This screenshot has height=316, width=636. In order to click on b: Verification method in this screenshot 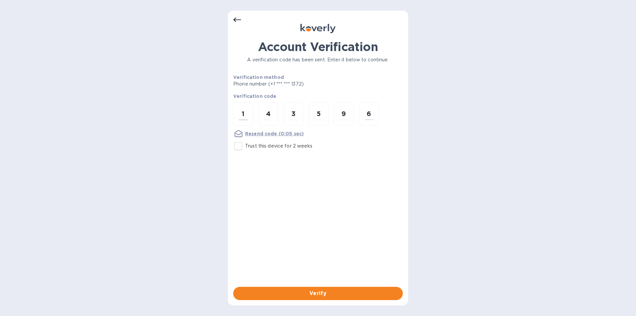, I will do `click(258, 77)`.